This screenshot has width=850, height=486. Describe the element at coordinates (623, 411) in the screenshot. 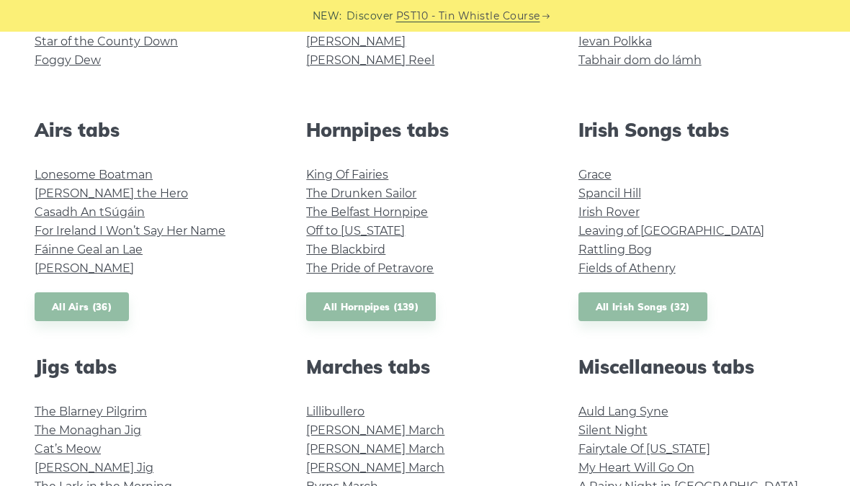

I see `a: Auld Lang Syne` at that location.